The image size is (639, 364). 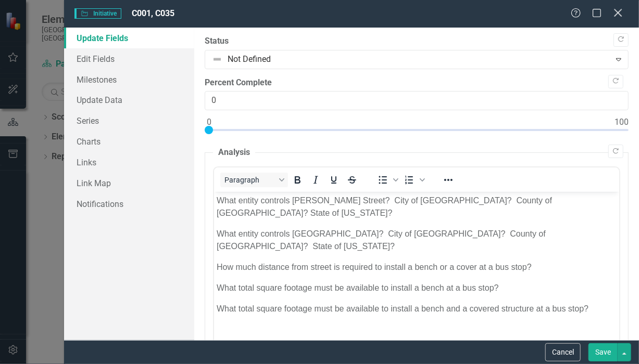 What do you see at coordinates (130, 183) in the screenshot?
I see `a: Link Map` at bounding box center [130, 183].